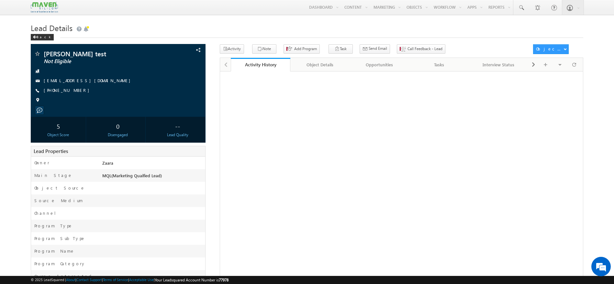 The width and height of the screenshot is (614, 284). I want to click on button: Object Actions, so click(551, 49).